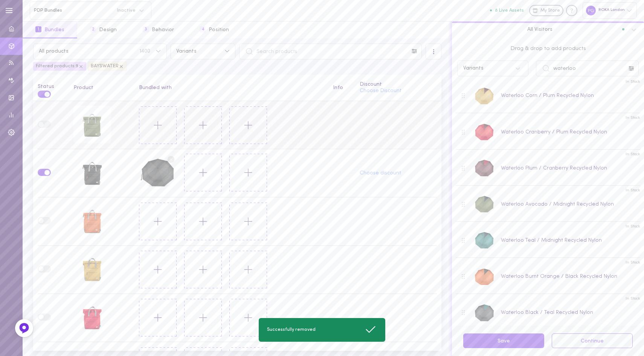 Image resolution: width=644 pixels, height=356 pixels. Describe the element at coordinates (546, 11) in the screenshot. I see `a: My Store` at that location.